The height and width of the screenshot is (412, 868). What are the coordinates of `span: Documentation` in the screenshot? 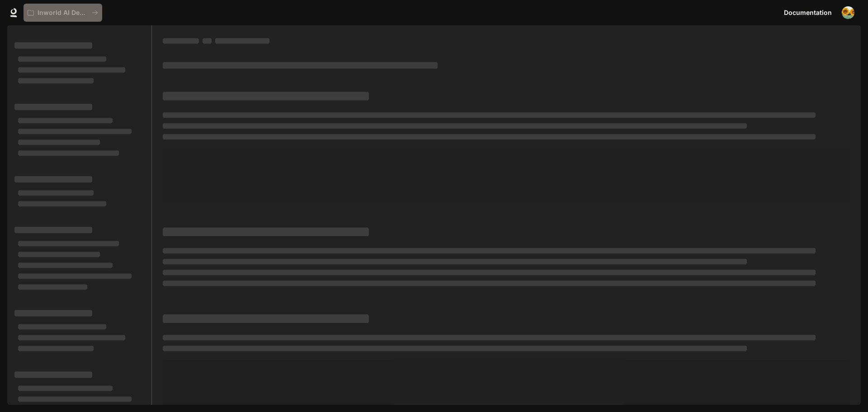 It's located at (808, 13).